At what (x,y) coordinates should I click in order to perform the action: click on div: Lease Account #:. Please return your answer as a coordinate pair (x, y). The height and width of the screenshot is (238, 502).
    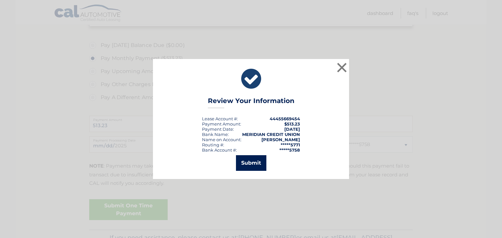
    Looking at the image, I should click on (220, 119).